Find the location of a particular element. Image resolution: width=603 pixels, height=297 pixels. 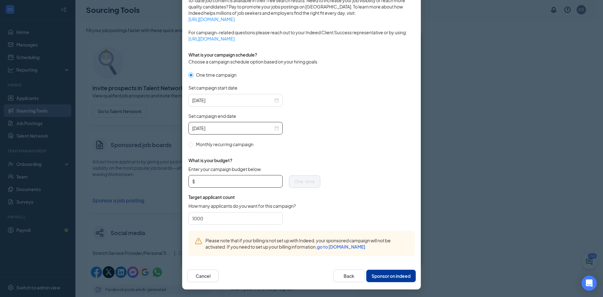

span: What is your budget? is located at coordinates (254, 160).